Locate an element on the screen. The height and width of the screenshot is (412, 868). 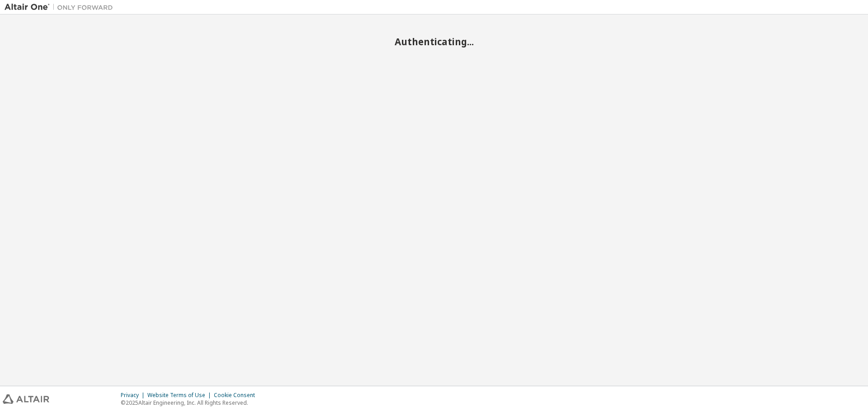
div: Privacy is located at coordinates (134, 395).